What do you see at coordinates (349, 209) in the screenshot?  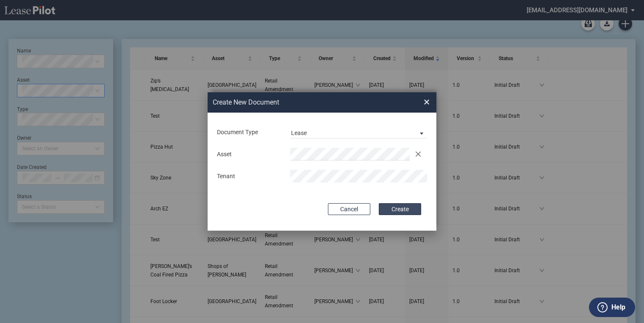 I see `button: Cancel` at bounding box center [349, 209].